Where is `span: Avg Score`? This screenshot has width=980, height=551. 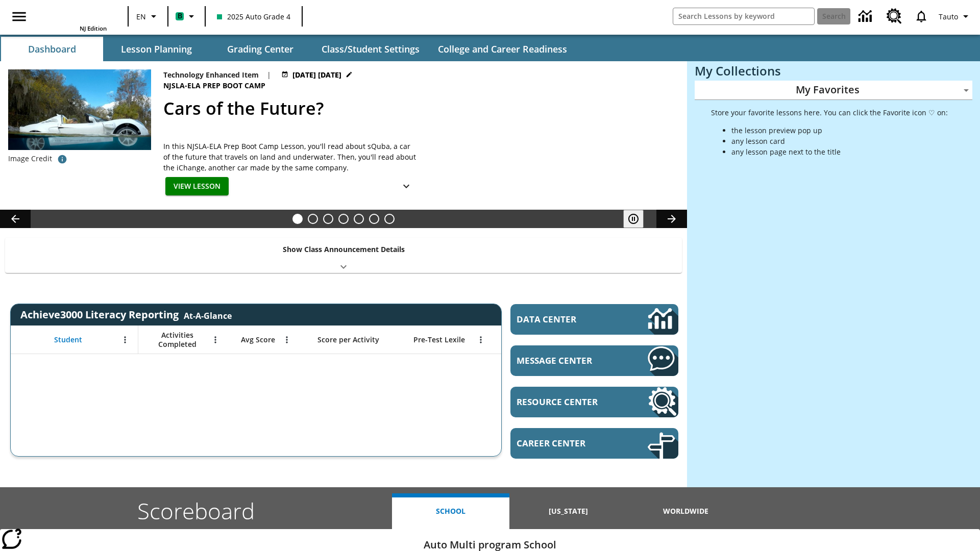
span: Avg Score is located at coordinates (258, 340).